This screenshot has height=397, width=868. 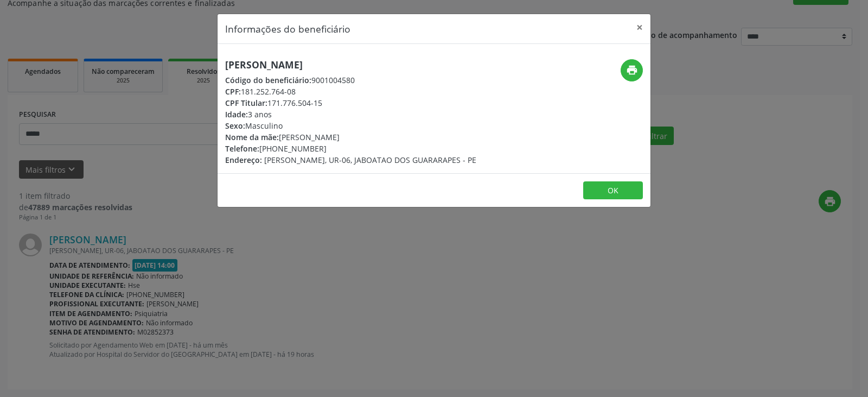 I want to click on span: CPF Titular:, so click(x=247, y=103).